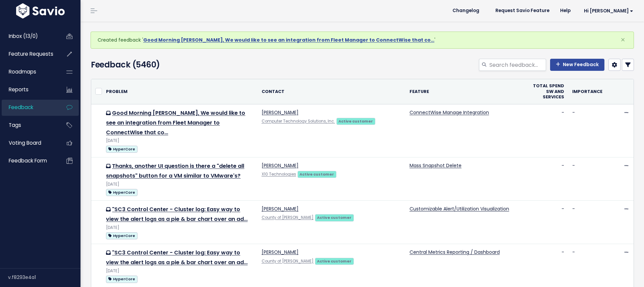  Describe the element at coordinates (362, 40) in the screenshot. I see `div: Created feedback ' '` at that location.